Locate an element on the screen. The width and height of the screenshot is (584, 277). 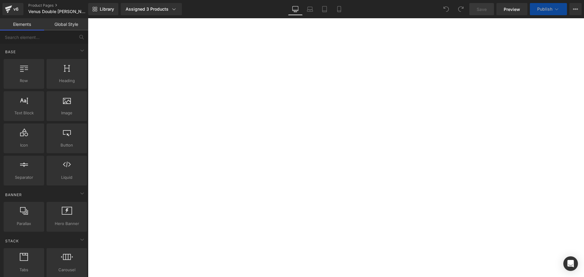
span: Row is located at coordinates (24, 81).